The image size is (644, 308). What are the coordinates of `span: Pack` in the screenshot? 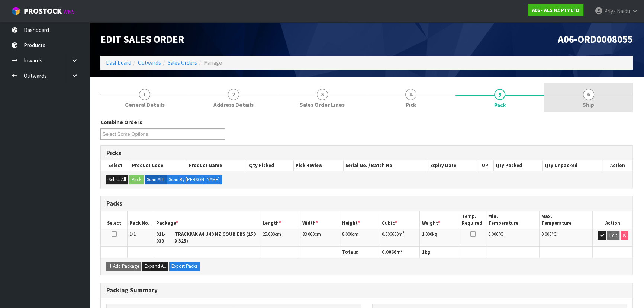 It's located at (499, 105).